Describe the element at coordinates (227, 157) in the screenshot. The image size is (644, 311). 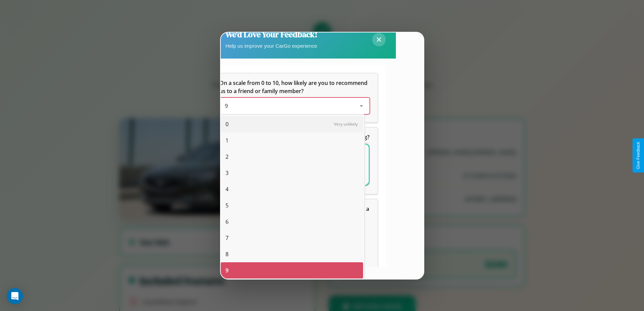
I see `span: 2` at that location.